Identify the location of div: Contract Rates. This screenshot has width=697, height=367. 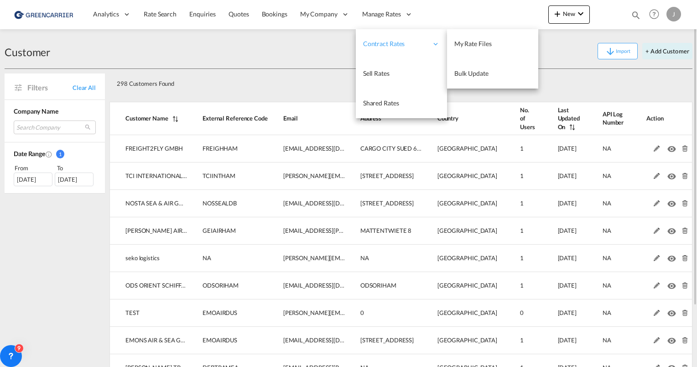
(401, 44).